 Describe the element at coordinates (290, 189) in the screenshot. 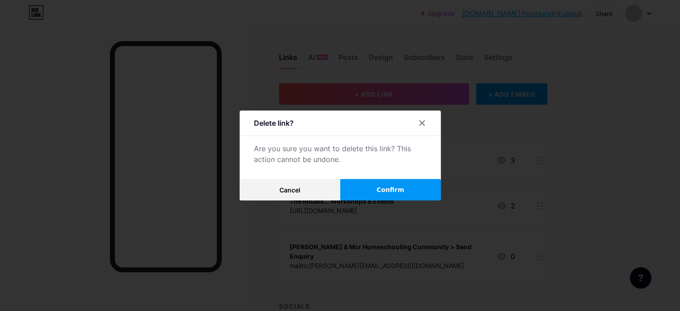

I see `button: Cancel` at that location.